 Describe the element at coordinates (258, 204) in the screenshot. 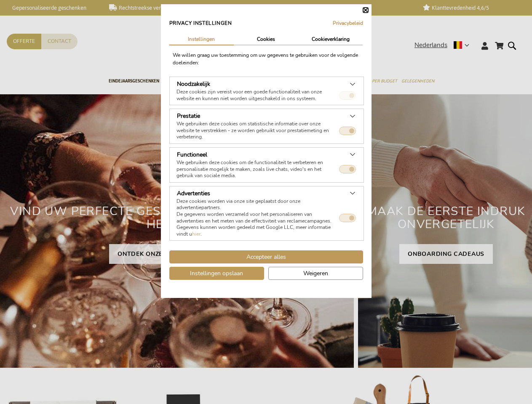

I see `p: Deze cookies worden via onze site geplaatst door onze advertentiepartners.` at that location.